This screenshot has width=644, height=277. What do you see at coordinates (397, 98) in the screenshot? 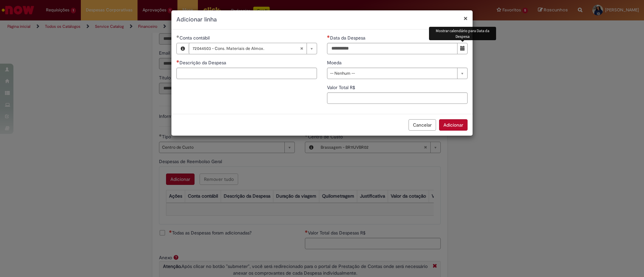
I see `input: Valor Total R$` at bounding box center [397, 98].